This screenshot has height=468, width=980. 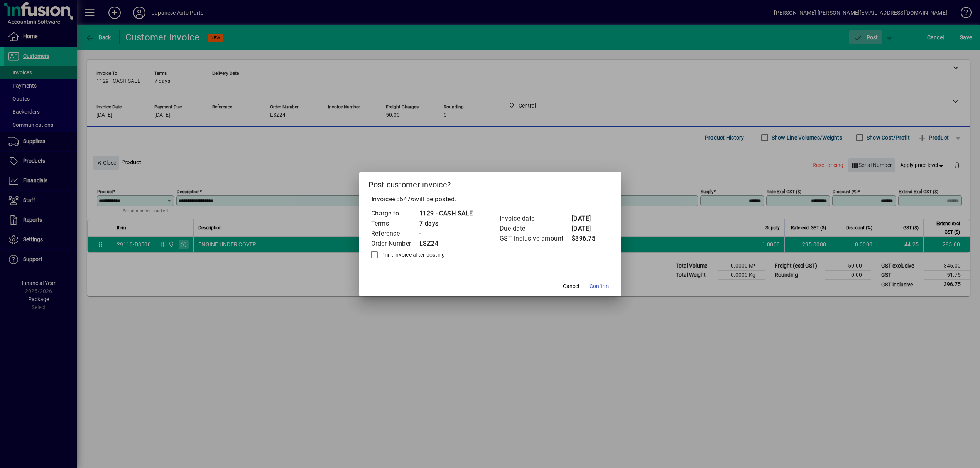 What do you see at coordinates (446, 214) in the screenshot?
I see `td: 1129 - CASH SALE` at bounding box center [446, 214].